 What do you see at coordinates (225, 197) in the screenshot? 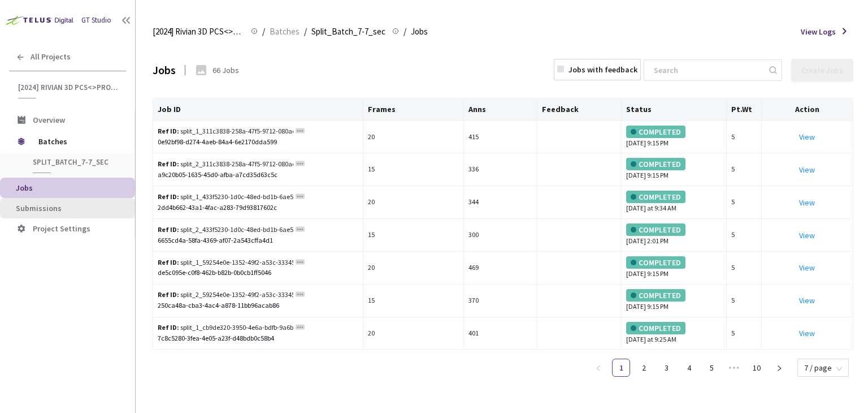
I see `div: split_1_433f5230-1d0c-48ed-bd1b-6ae57bb1ff32` at bounding box center [225, 197].